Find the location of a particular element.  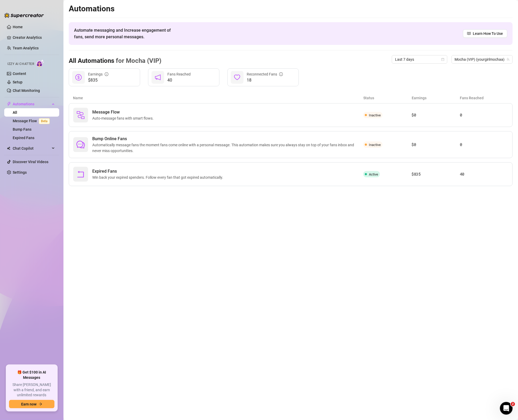

span: 40 is located at coordinates (179, 80).